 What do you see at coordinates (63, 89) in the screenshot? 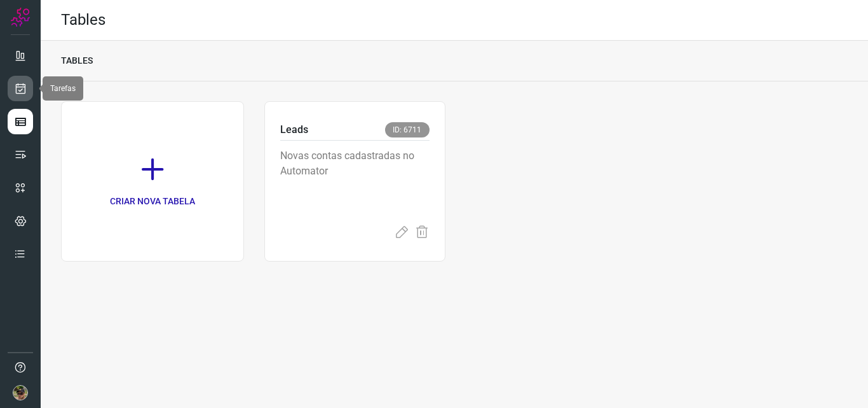
I see `span: Tarefas` at bounding box center [63, 89].